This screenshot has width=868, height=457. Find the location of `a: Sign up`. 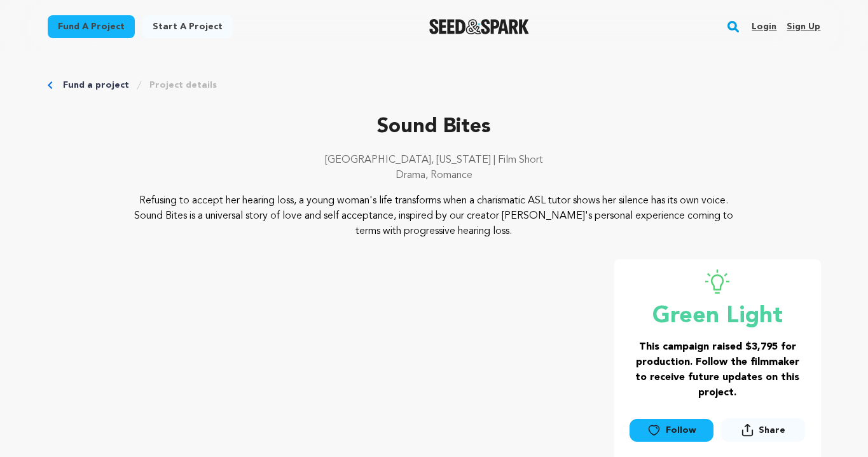

a: Sign up is located at coordinates (803, 27).